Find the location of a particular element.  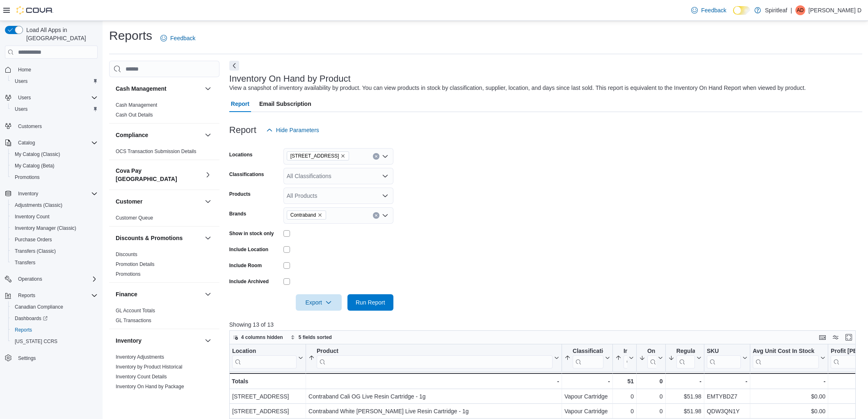

span: Washington CCRS is located at coordinates (55, 341).